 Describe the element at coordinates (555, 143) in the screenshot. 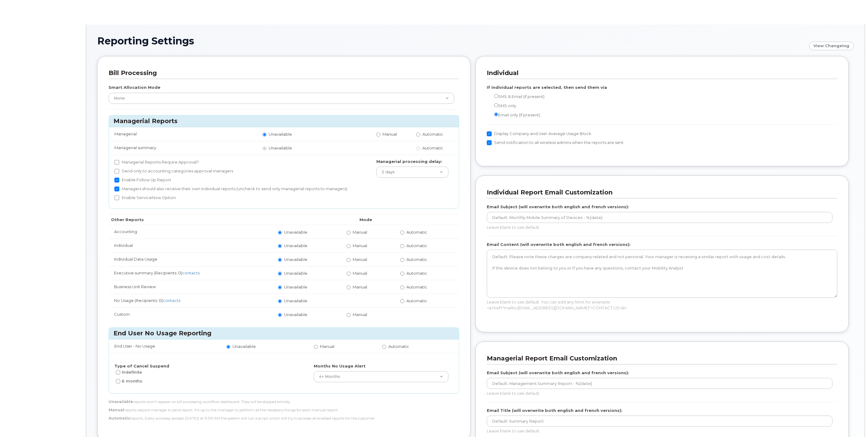

I see `label: Send notification to all wireless admins when the reports are sent` at that location.